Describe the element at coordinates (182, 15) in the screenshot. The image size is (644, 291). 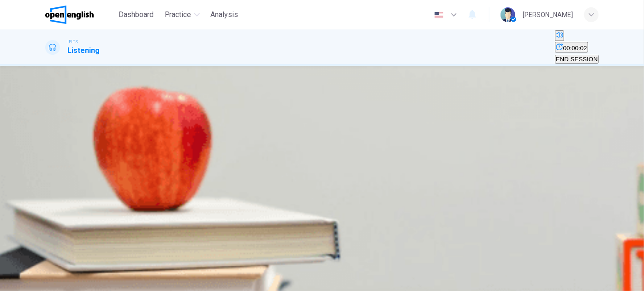
I see `button: Practice` at that location.